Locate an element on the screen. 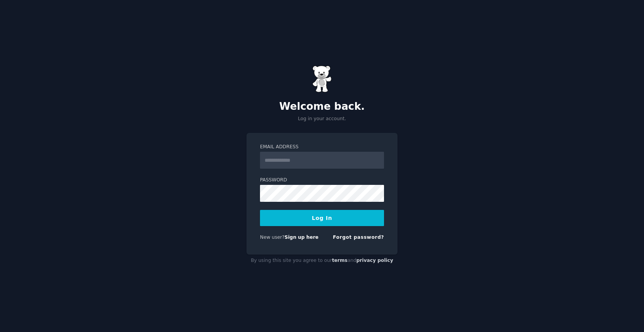  a: privacy policy is located at coordinates (375, 260).